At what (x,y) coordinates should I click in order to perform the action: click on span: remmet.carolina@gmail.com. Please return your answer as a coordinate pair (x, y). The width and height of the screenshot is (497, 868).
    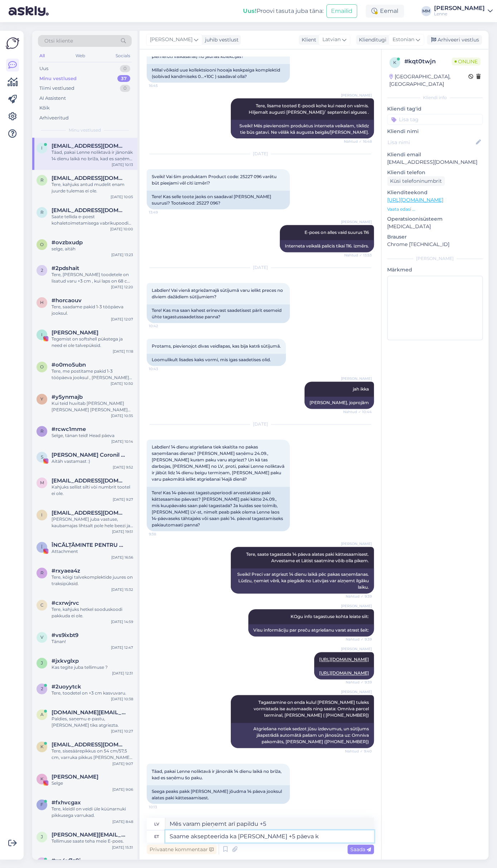
    Looking at the image, I should click on (89, 210).